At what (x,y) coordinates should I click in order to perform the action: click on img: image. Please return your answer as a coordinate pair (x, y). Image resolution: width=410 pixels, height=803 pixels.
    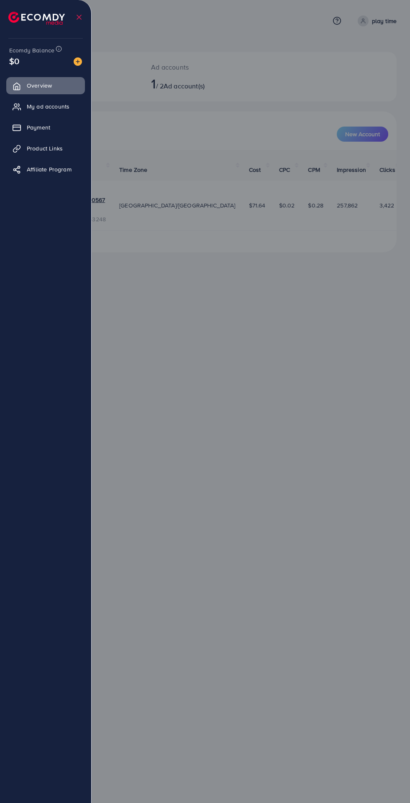
    Looking at the image, I should click on (78, 62).